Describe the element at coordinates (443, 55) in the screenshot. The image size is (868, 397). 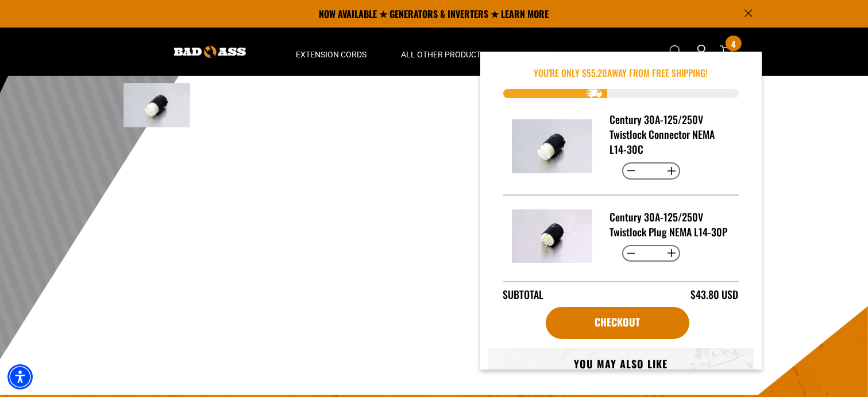
I see `span: All Other Products` at that location.